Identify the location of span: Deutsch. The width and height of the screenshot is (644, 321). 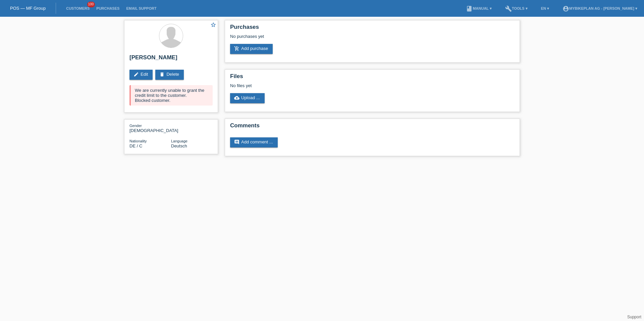
(179, 146).